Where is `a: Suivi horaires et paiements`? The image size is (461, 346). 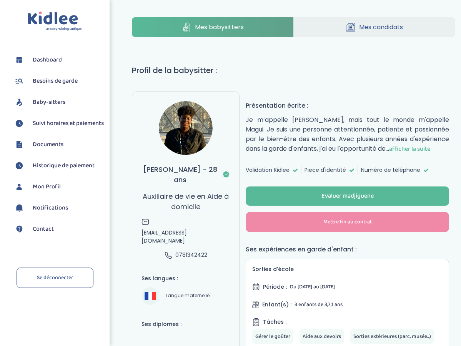 a: Suivi horaires et paiements is located at coordinates (58, 123).